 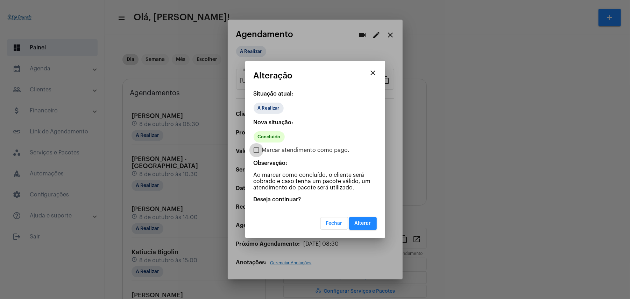 What do you see at coordinates (315, 94) in the screenshot?
I see `p: Situação atual:` at bounding box center [315, 94].